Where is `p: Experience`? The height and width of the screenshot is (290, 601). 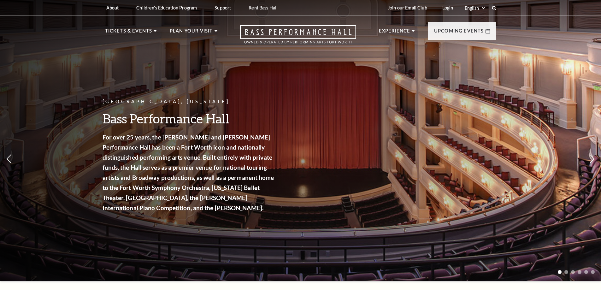 p: Experience is located at coordinates (395, 33).